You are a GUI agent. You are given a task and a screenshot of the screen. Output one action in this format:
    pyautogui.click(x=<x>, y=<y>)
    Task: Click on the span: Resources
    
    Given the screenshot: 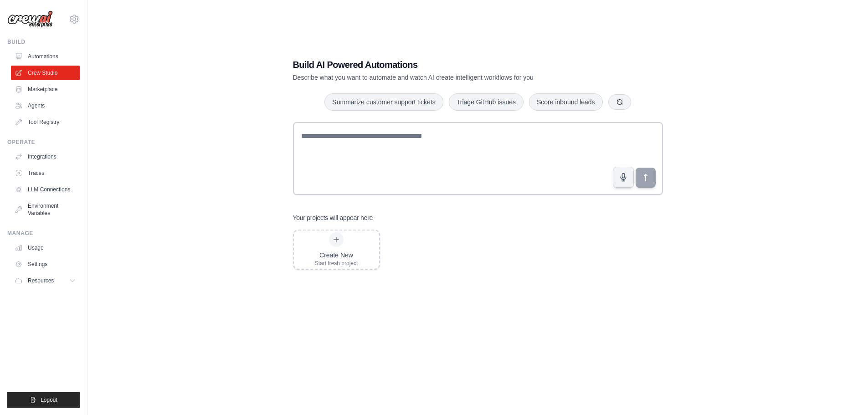 What is the action you would take?
    pyautogui.click(x=40, y=281)
    